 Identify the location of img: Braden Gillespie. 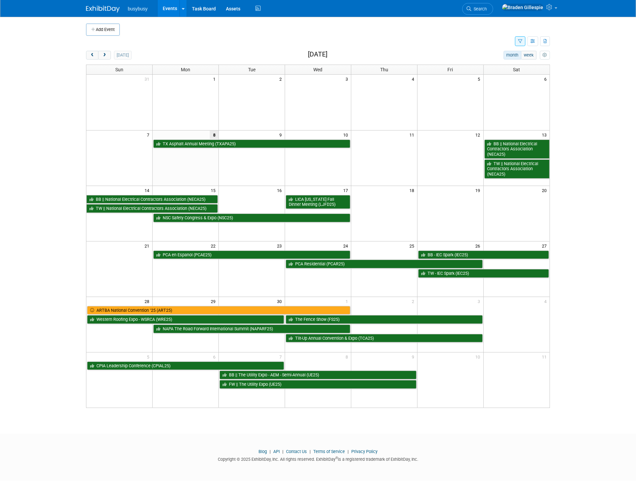
(523, 7).